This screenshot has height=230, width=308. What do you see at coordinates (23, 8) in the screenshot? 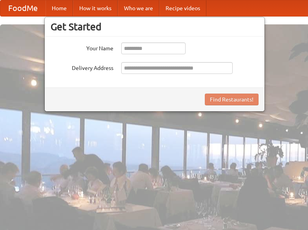
I see `a: FoodMe` at bounding box center [23, 8].